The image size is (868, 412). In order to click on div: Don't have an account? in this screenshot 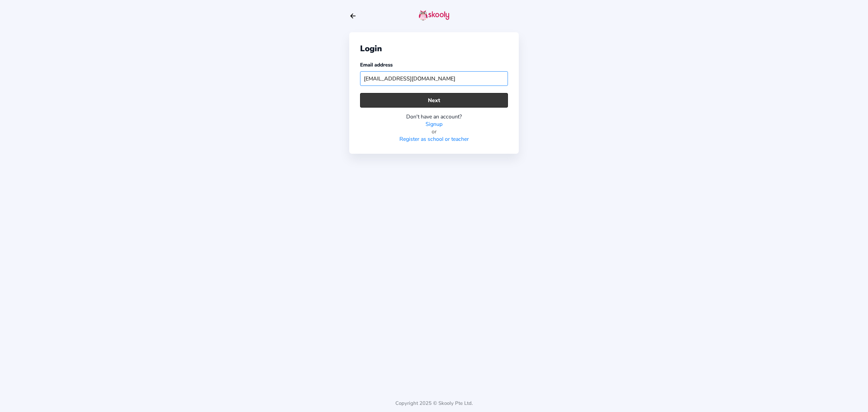, I will do `click(434, 116)`.